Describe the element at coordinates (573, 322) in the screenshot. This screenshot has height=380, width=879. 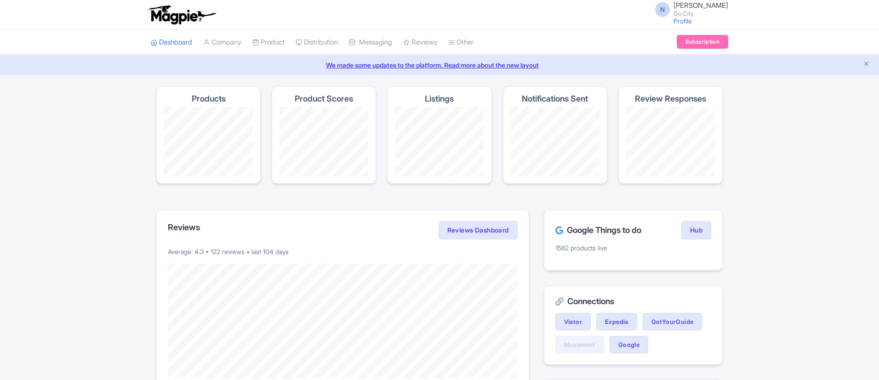
I see `a: Viator` at that location.